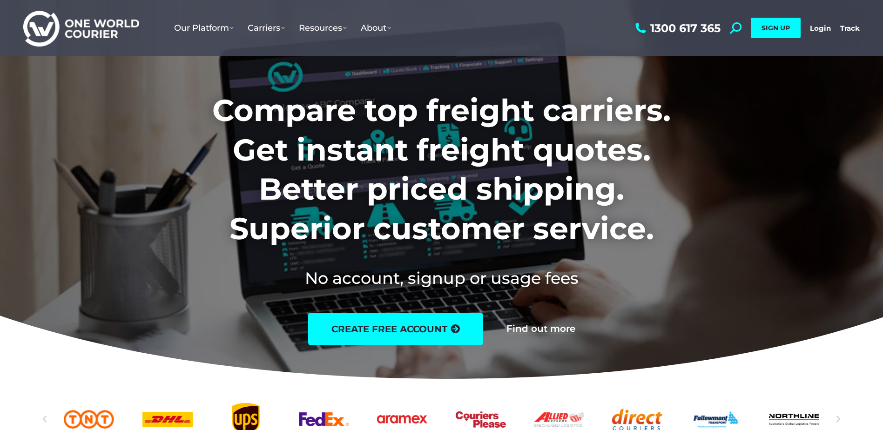 The image size is (883, 430). What do you see at coordinates (81, 28) in the screenshot?
I see `img: One World Courier` at bounding box center [81, 28].